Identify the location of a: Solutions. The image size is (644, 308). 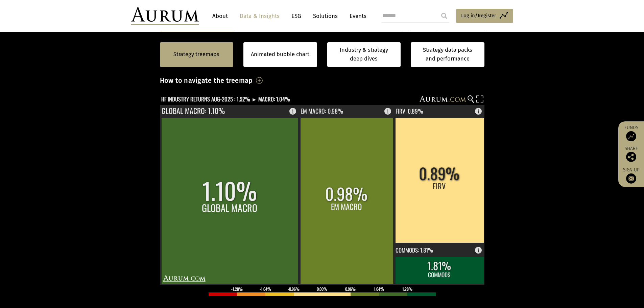
(325, 16).